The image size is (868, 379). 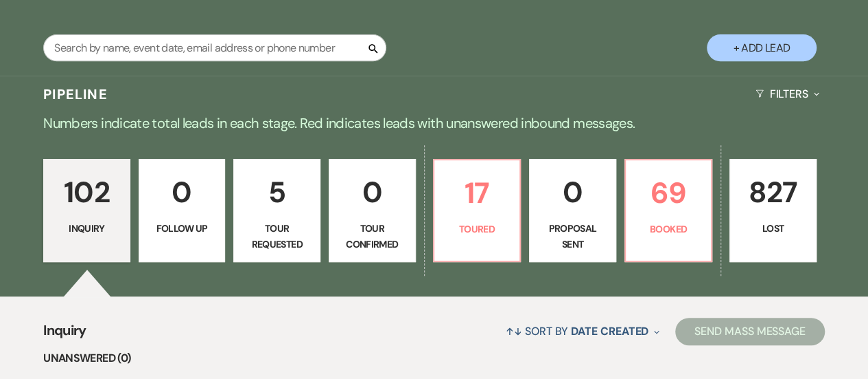 I want to click on a: 827Lost, so click(x=773, y=210).